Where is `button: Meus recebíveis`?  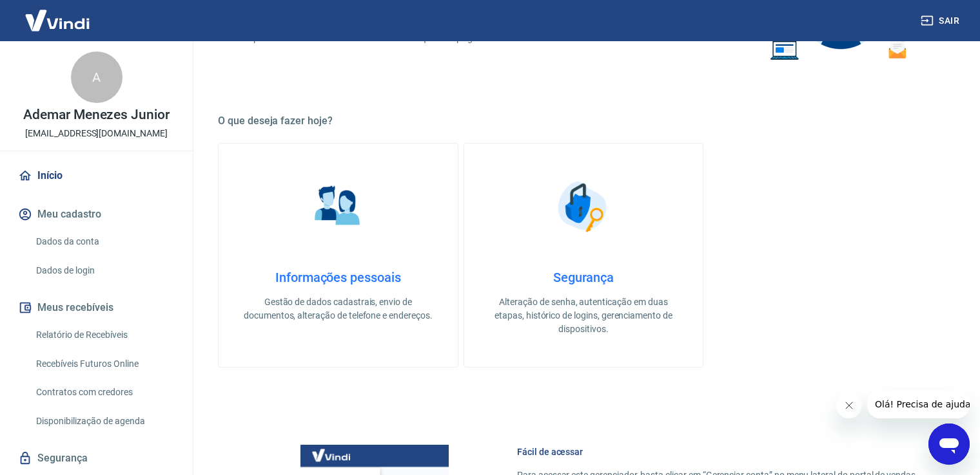 button: Meus recebíveis is located at coordinates (96, 308).